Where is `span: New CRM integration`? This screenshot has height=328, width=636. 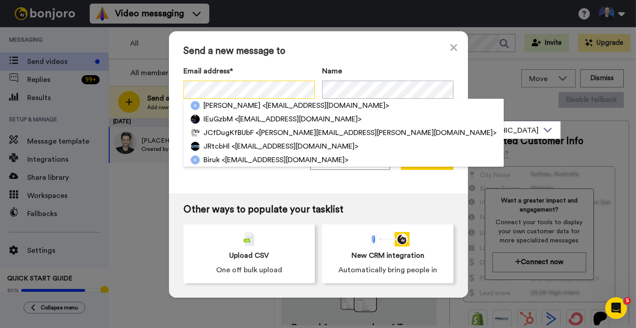
span: New CRM integration is located at coordinates (388, 256).